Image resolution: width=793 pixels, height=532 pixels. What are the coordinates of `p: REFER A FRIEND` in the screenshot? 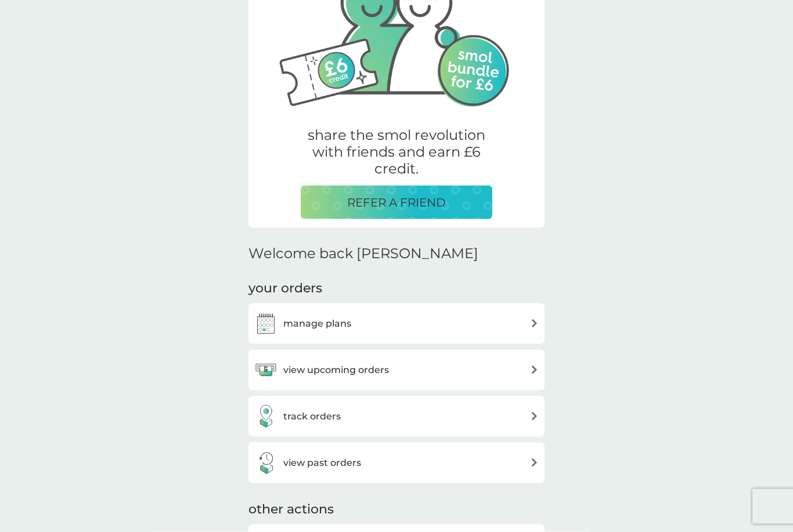 It's located at (396, 203).